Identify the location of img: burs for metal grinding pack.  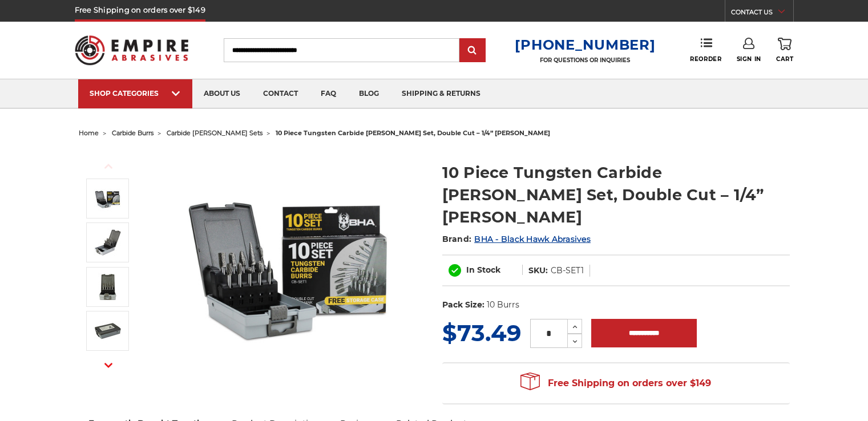
(108, 330).